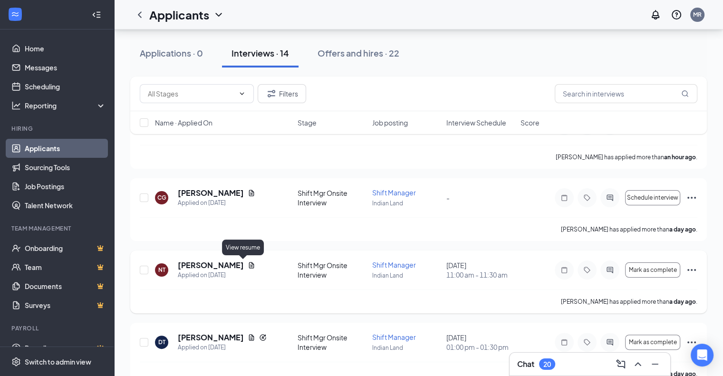 The width and height of the screenshot is (723, 376). What do you see at coordinates (16, 106) in the screenshot?
I see `svg: Analysis` at bounding box center [16, 106].